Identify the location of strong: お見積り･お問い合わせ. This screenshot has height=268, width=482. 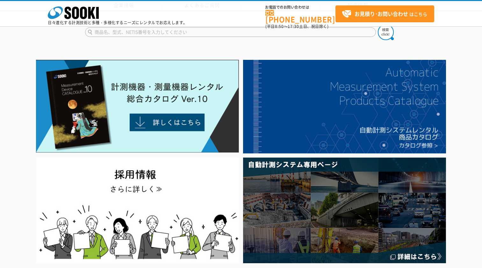
(381, 14).